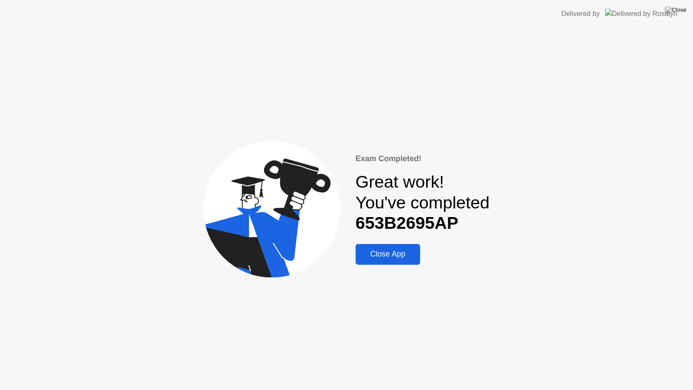 This screenshot has width=693, height=390. Describe the element at coordinates (581, 14) in the screenshot. I see `div: Delivered by` at that location.